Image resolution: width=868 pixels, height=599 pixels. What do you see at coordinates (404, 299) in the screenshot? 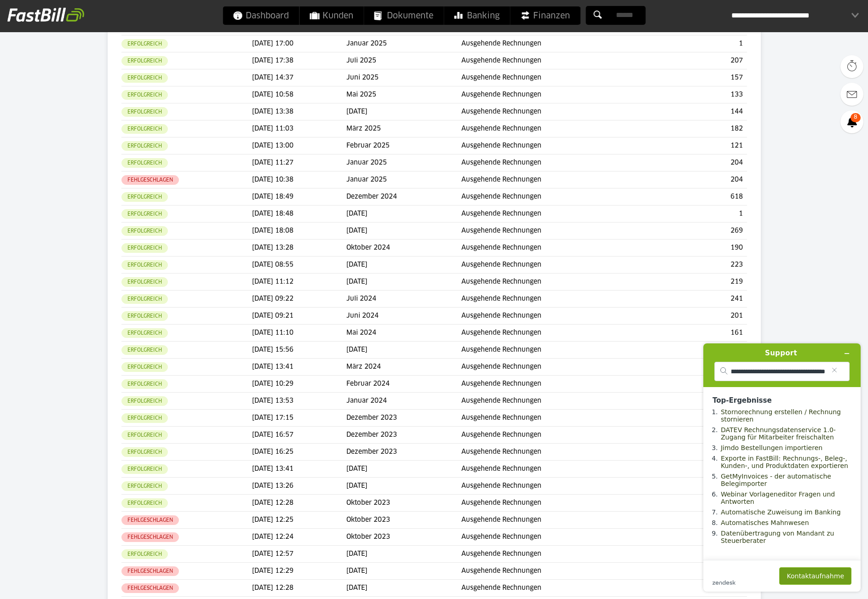
I see `td: Juli 2024` at bounding box center [404, 299].